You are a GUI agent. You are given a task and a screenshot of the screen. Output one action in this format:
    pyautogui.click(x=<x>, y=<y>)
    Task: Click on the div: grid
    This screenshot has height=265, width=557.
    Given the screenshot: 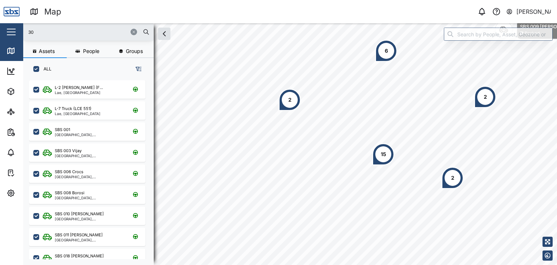 What is the action you would take?
    pyautogui.click(x=91, y=168)
    